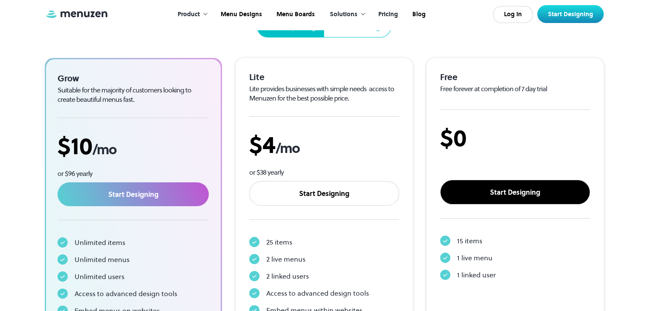  Describe the element at coordinates (100, 243) in the screenshot. I see `div: Unlimited items` at that location.